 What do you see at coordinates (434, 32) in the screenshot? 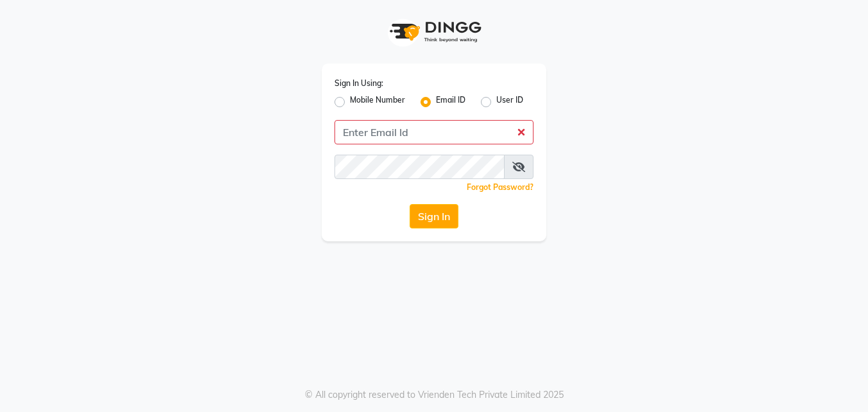
I see `img: logo1.svg` at bounding box center [434, 32].